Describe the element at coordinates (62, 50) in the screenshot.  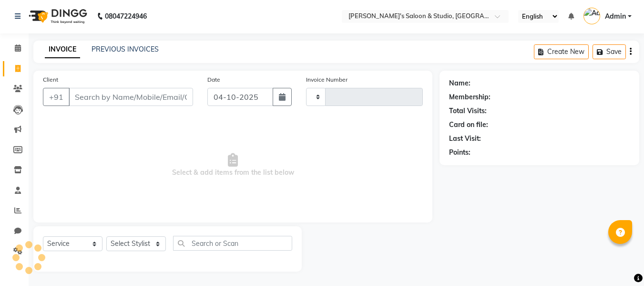
I see `a: INVOICE` at that location.